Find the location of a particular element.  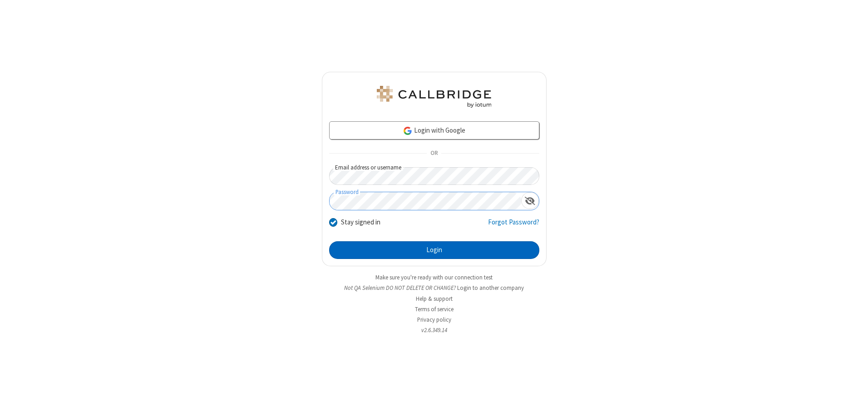

span: OR is located at coordinates (434, 154).